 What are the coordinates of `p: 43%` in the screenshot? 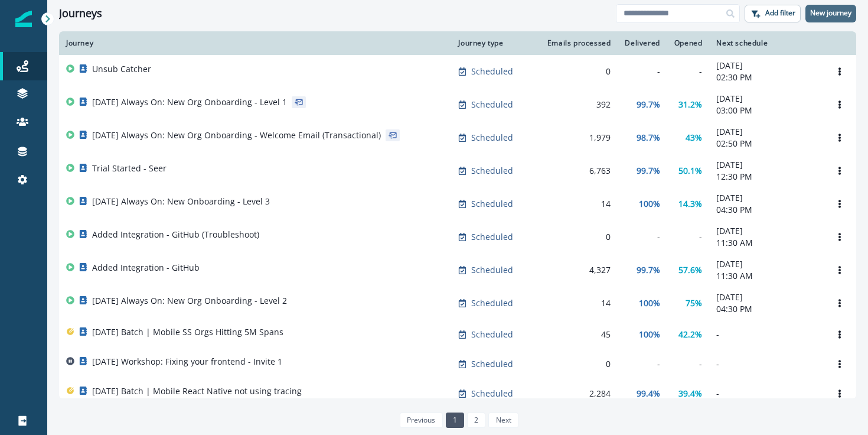 It's located at (694, 138).